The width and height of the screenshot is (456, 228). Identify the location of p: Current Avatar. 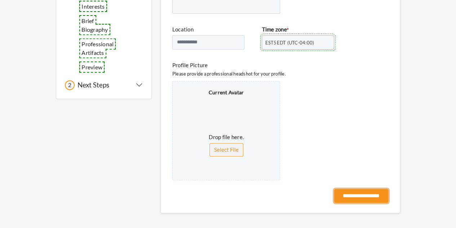
(226, 92).